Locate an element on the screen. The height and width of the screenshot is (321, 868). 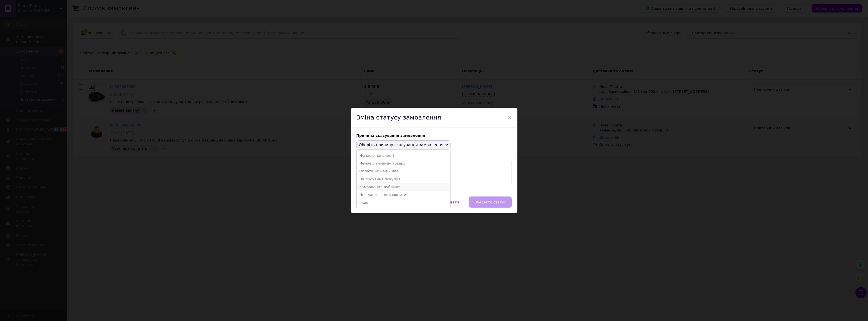
span: Оберіть причину скасування замовлення is located at coordinates (401, 145).